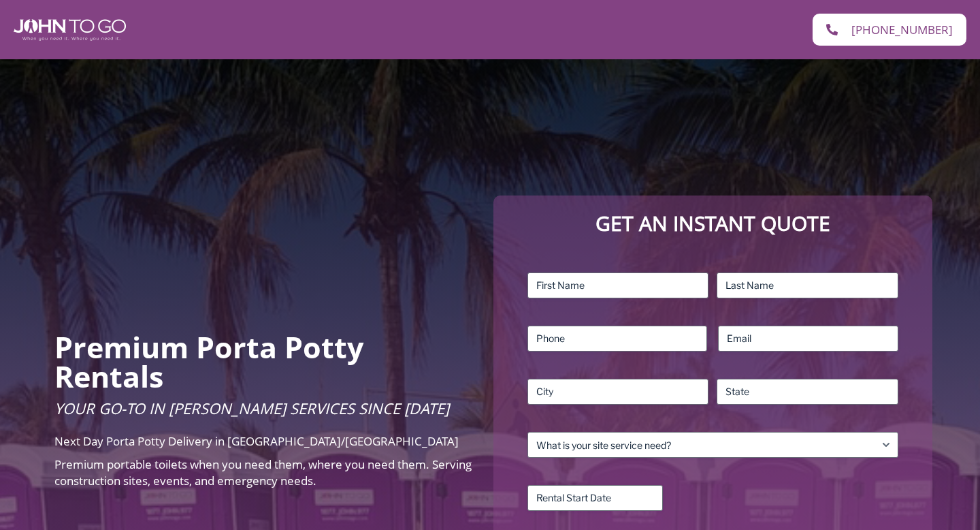  I want to click on p: Get an Instant Quote, so click(713, 223).